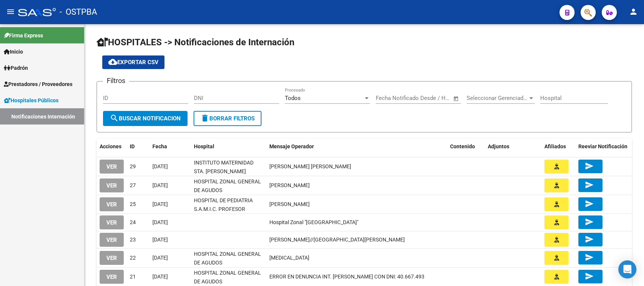 This screenshot has width=644, height=286. I want to click on span: BELLOMO XOANA//HOSPITAL DE SOLANO, so click(337, 240).